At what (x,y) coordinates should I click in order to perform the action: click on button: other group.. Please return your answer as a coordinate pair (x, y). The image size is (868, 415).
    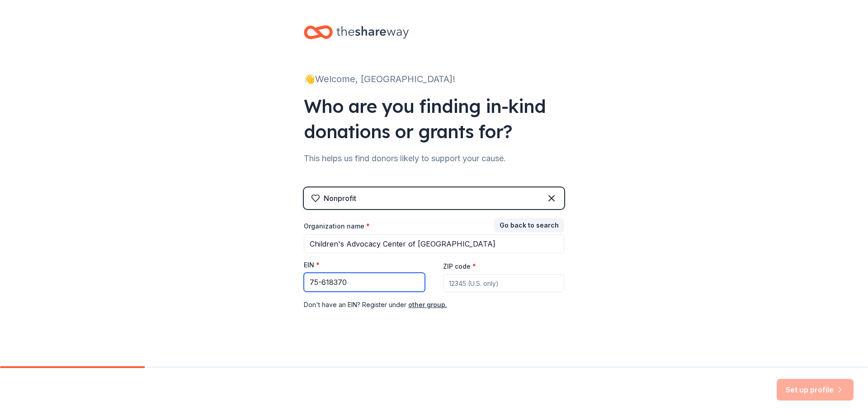
    Looking at the image, I should click on (428, 305).